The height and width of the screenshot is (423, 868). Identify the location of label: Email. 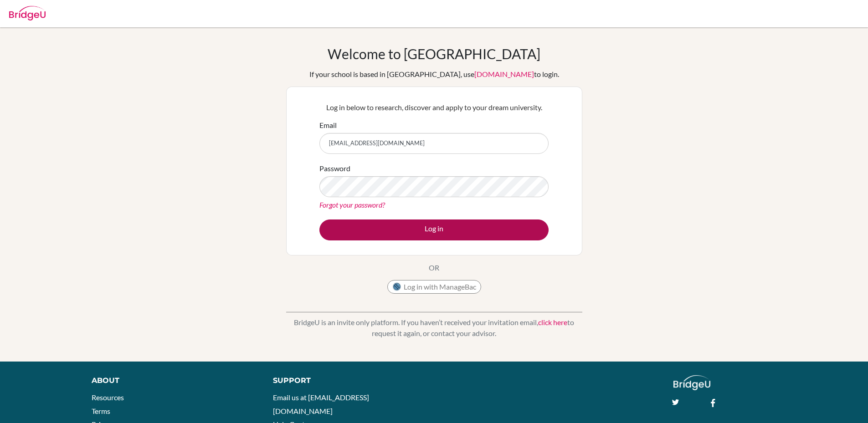
(328, 125).